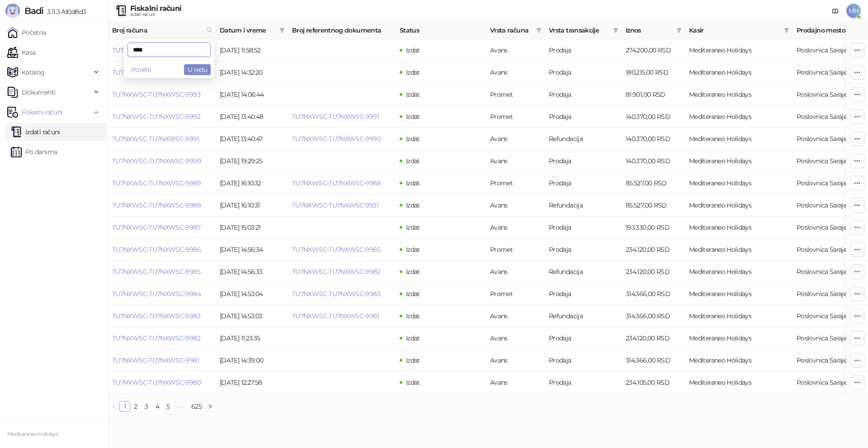 The image size is (868, 448). What do you see at coordinates (654, 382) in the screenshot?
I see `td: 234.105,00 RSD` at bounding box center [654, 382].